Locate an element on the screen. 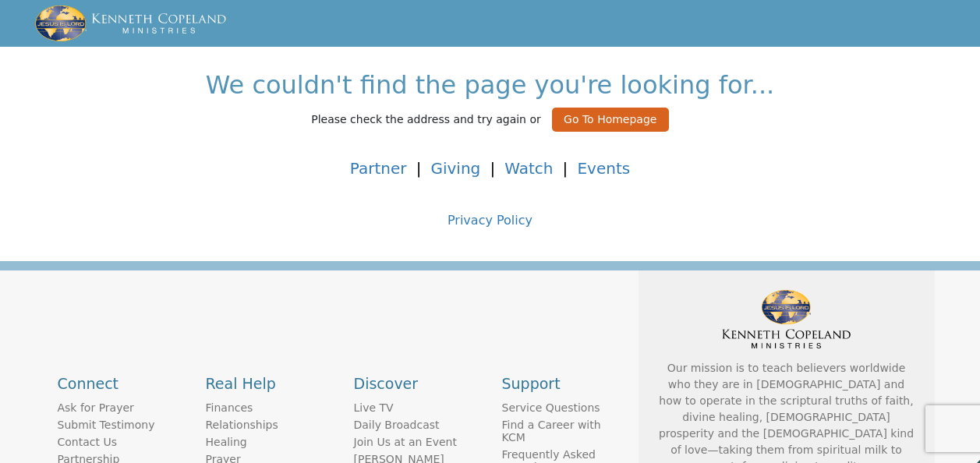 The width and height of the screenshot is (980, 463). a: Relationships is located at coordinates (269, 425).